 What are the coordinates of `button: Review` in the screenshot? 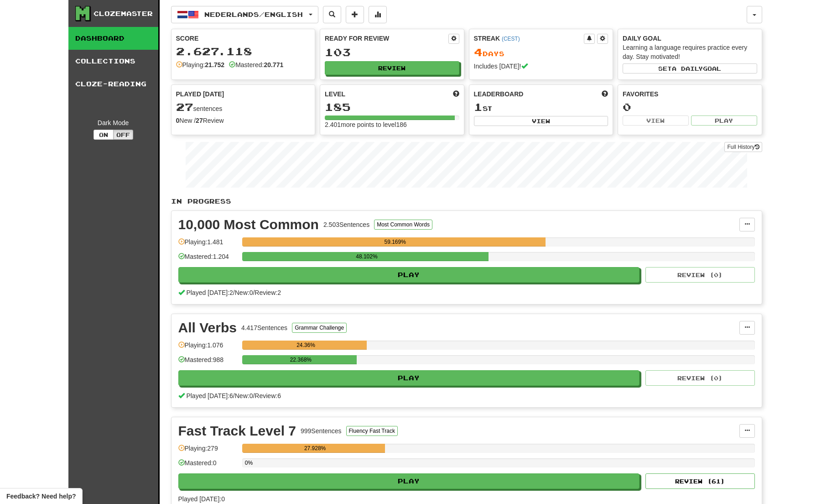 It's located at (392, 68).